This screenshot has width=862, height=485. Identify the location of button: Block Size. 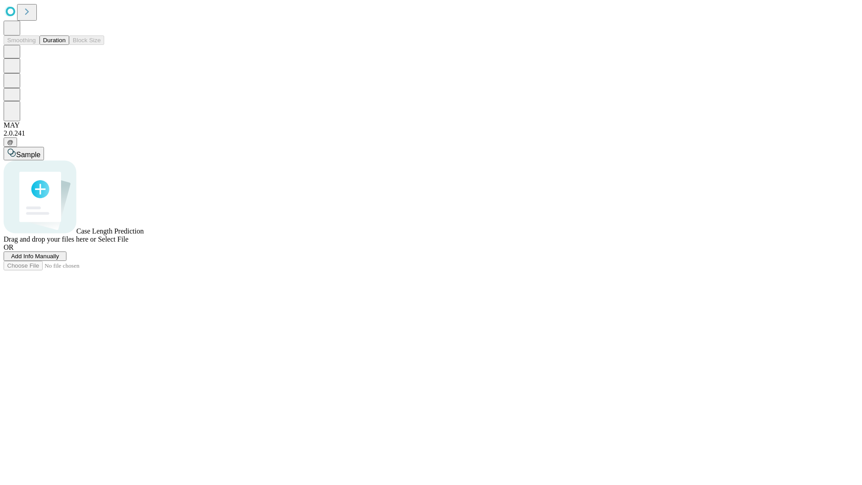
(87, 40).